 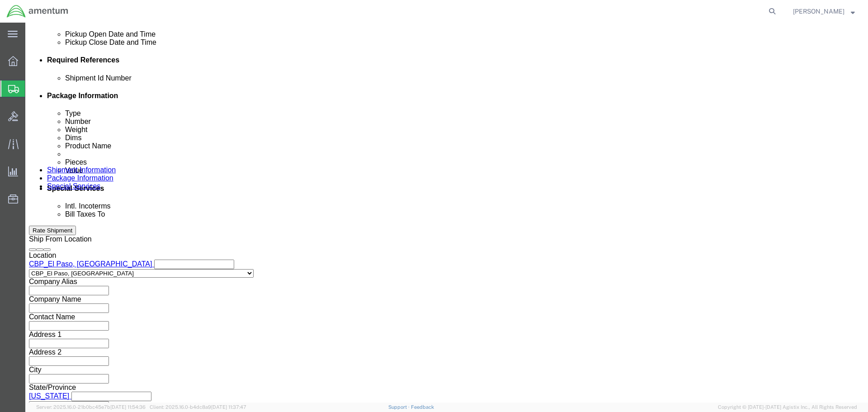 I want to click on a: Support, so click(x=399, y=407).